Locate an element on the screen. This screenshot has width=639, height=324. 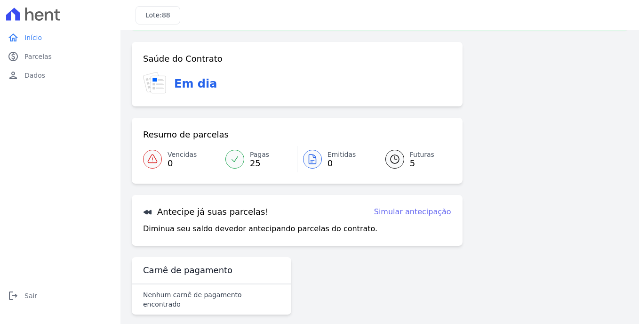
a: homeInício is located at coordinates (60, 38).